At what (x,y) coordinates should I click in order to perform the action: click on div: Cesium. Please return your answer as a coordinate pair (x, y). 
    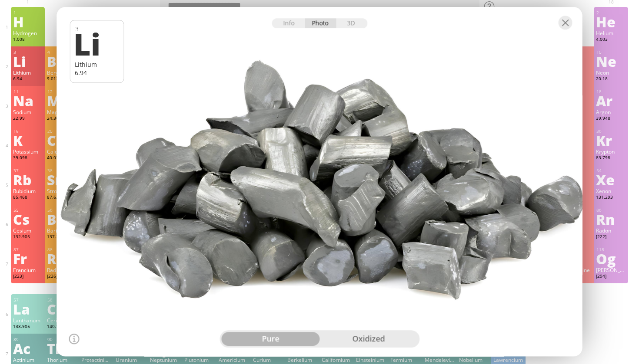
    Looking at the image, I should click on (28, 231).